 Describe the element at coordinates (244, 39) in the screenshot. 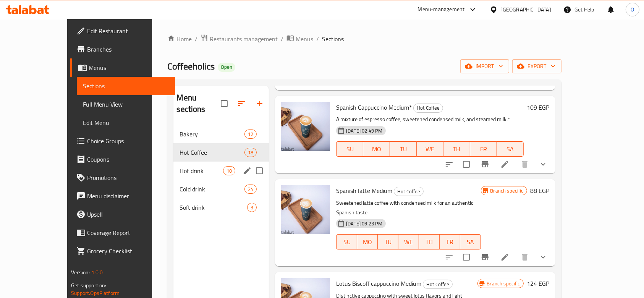

I see `span: Restaurants management` at that location.